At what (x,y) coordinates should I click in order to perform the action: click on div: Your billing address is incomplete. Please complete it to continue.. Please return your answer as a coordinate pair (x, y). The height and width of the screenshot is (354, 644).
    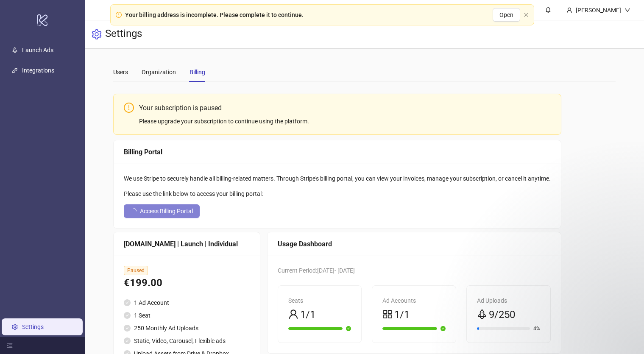
    Looking at the image, I should click on (214, 15).